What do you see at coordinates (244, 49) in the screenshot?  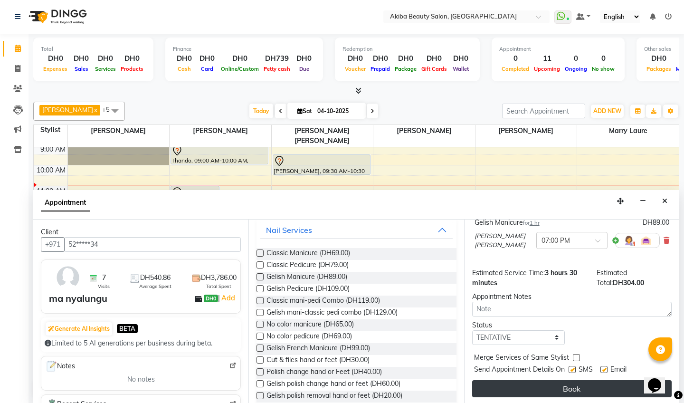 I see `div: Finance` at bounding box center [244, 49].